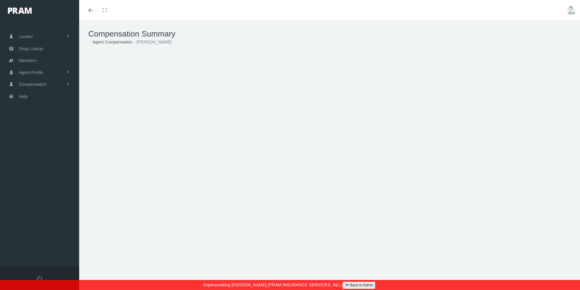 The image size is (580, 290). I want to click on span: Drug Lookup, so click(31, 49).